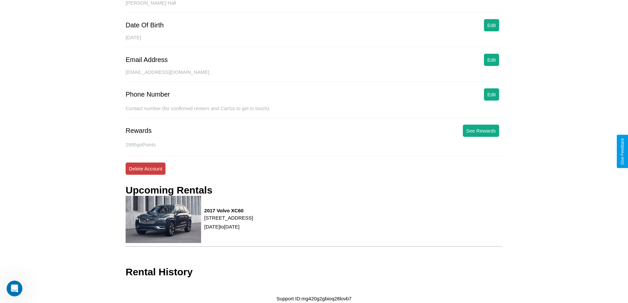 The width and height of the screenshot is (628, 303). What do you see at coordinates (481, 131) in the screenshot?
I see `button: See Rewards` at bounding box center [481, 131].